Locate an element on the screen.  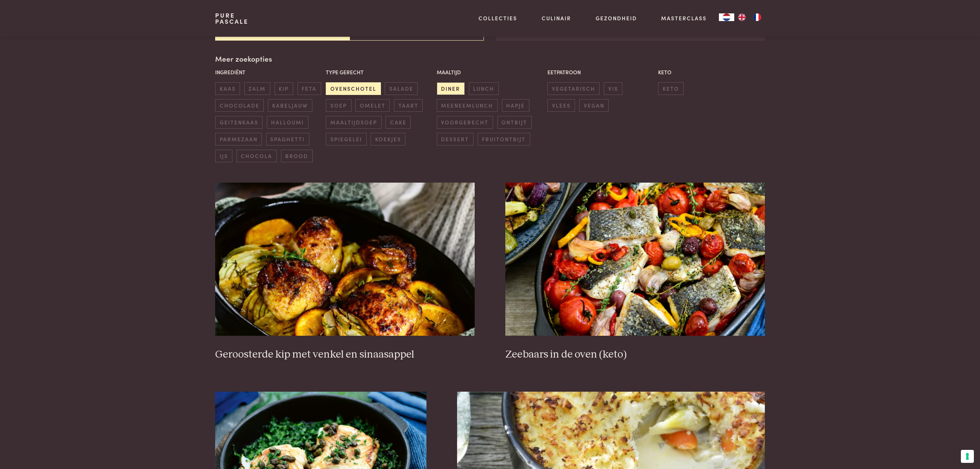
div: Language is located at coordinates (727, 17).